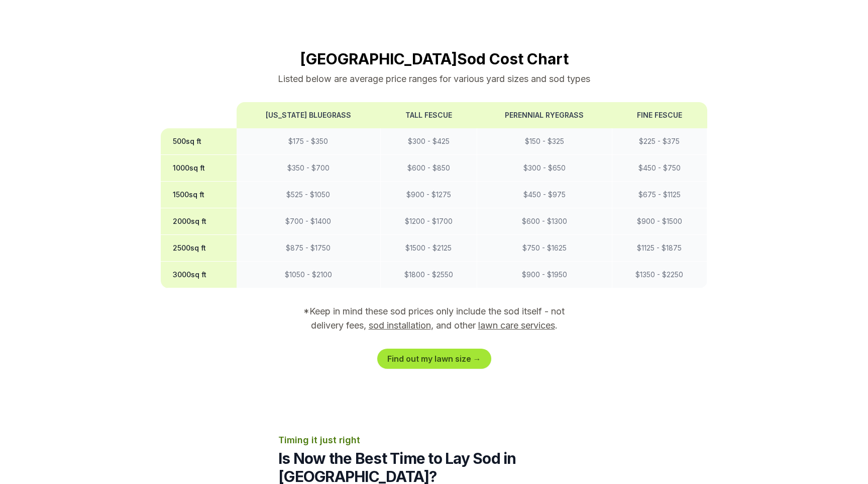 The image size is (868, 484). I want to click on td: $ 600 - $ 1300, so click(544, 222).